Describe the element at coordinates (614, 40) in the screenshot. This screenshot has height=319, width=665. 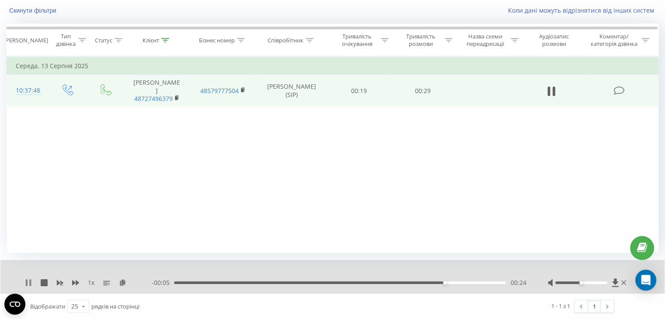
I see `div: Коментар/категорія дзвінка` at that location.